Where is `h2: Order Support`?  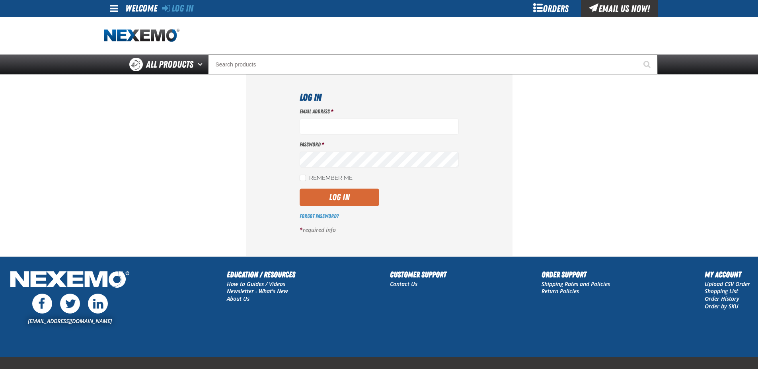 h2: Order Support is located at coordinates (576, 275).